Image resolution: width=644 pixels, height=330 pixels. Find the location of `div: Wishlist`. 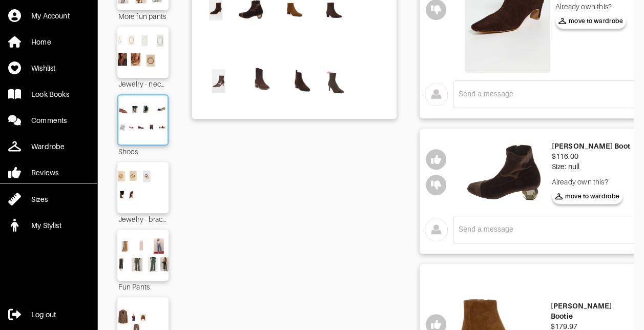

div: Wishlist is located at coordinates (43, 68).